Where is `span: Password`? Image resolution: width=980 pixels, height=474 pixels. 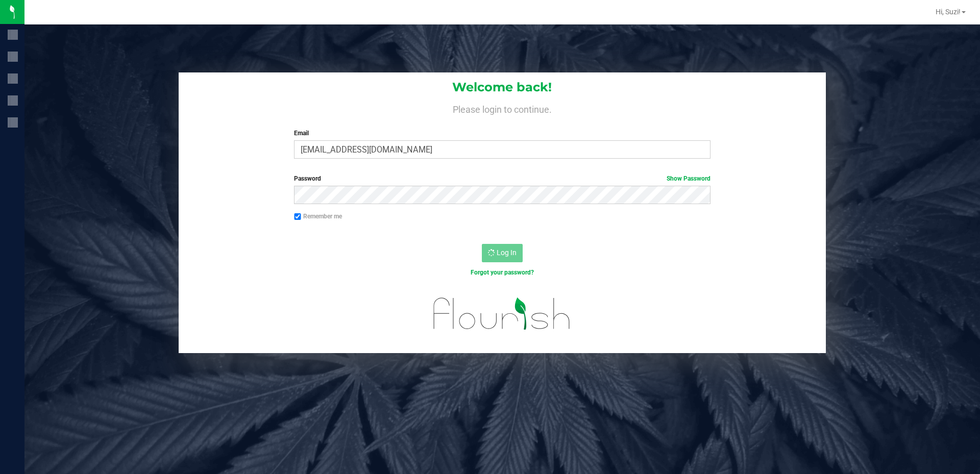
span: Password is located at coordinates (307, 179).